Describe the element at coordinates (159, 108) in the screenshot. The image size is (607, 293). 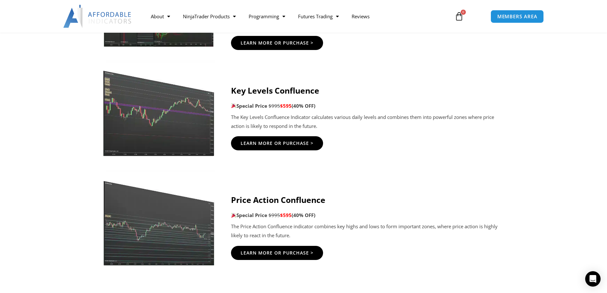
I see `img: Key-Levels-1jpg | Affordable Indicators – NinjaTrader` at that location.